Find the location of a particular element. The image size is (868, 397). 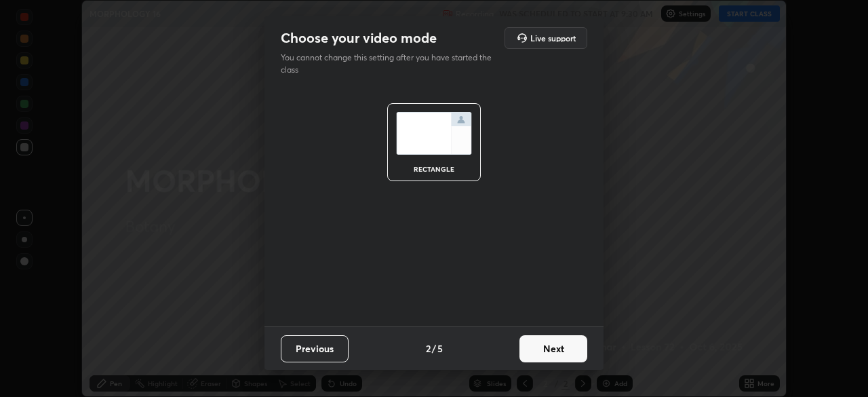

div: rectangle is located at coordinates (434, 169).